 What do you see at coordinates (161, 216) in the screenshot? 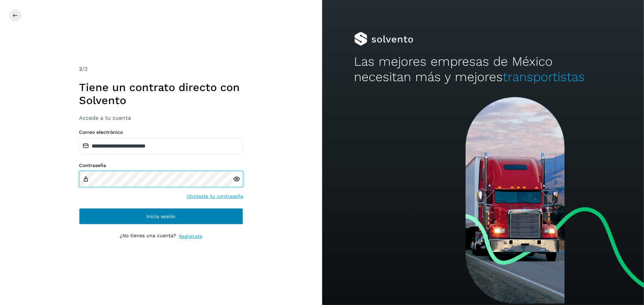
I see `span: Inicia sesión` at bounding box center [161, 216].